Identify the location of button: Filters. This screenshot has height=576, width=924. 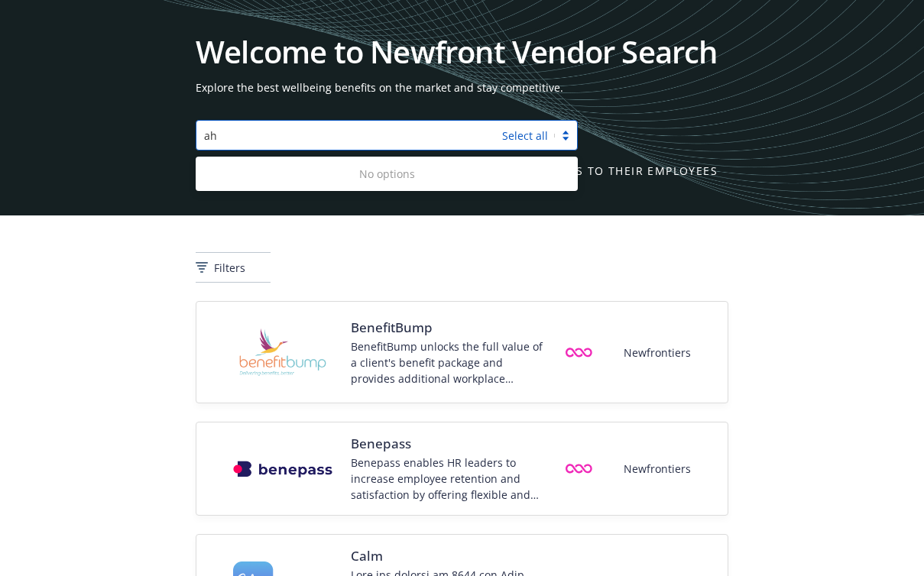
(233, 268).